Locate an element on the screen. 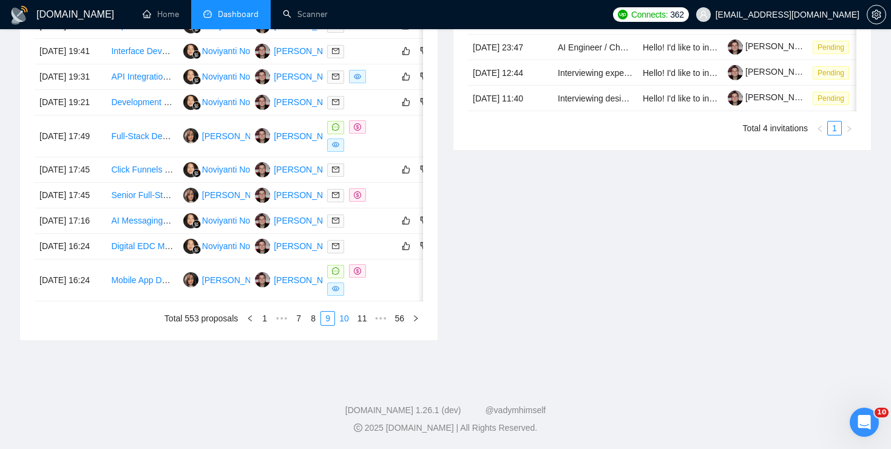 Image resolution: width=891 pixels, height=449 pixels. span: message is located at coordinates (336, 271).